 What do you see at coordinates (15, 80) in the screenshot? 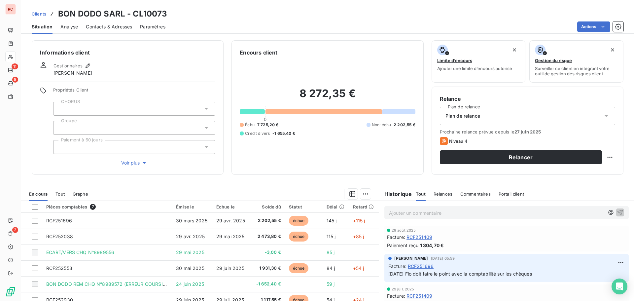
I see `span: 5` at bounding box center [15, 80].